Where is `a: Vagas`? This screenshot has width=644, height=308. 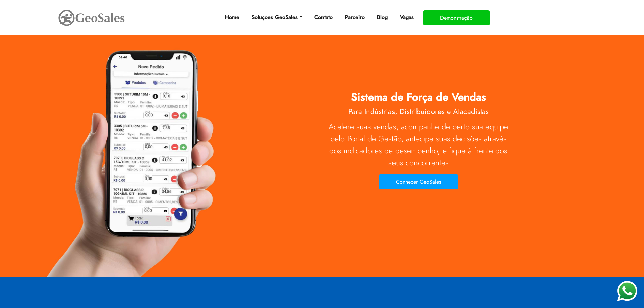 a: Vagas is located at coordinates (407, 18).